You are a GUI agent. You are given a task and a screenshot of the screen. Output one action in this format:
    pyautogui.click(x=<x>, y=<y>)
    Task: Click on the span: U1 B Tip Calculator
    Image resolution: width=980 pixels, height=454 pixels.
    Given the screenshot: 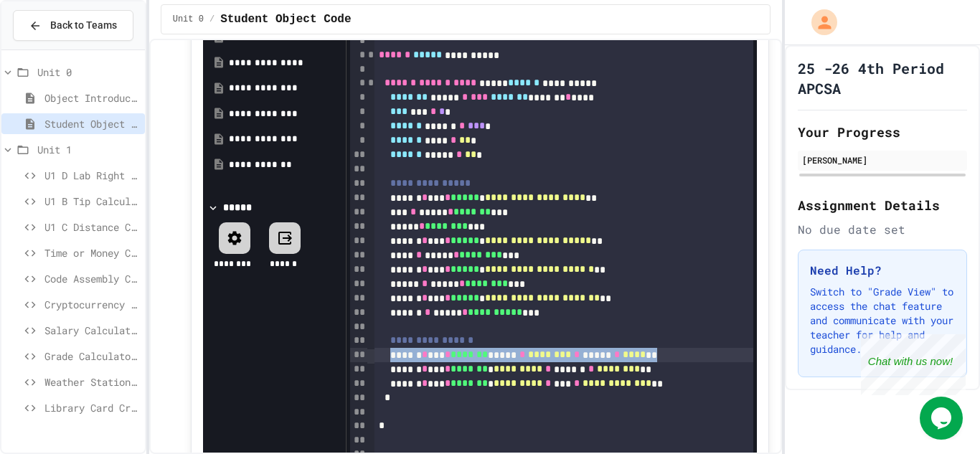 What is the action you would take?
    pyautogui.click(x=91, y=201)
    